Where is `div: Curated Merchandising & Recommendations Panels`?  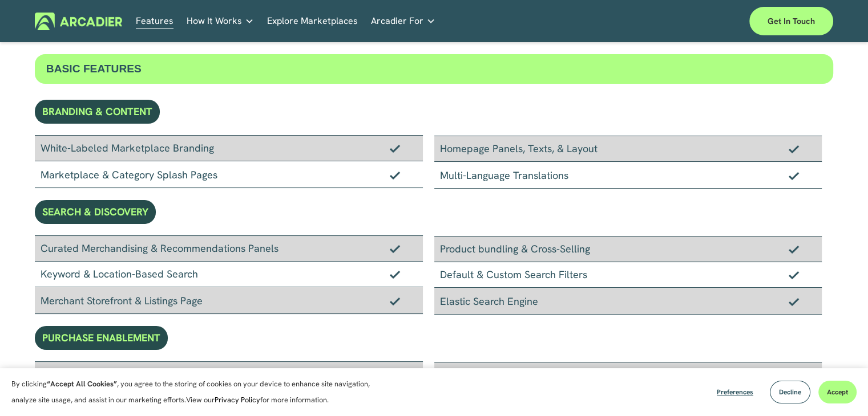 div: Curated Merchandising & Recommendations Panels is located at coordinates (229, 248).